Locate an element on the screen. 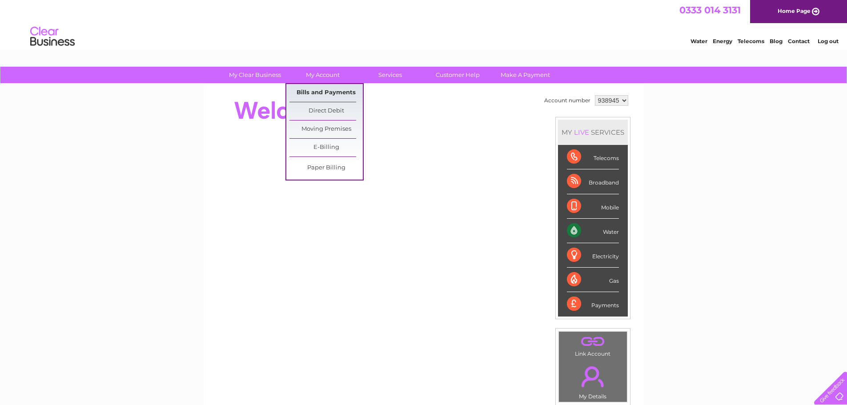  a: E-Billing is located at coordinates (326, 148).